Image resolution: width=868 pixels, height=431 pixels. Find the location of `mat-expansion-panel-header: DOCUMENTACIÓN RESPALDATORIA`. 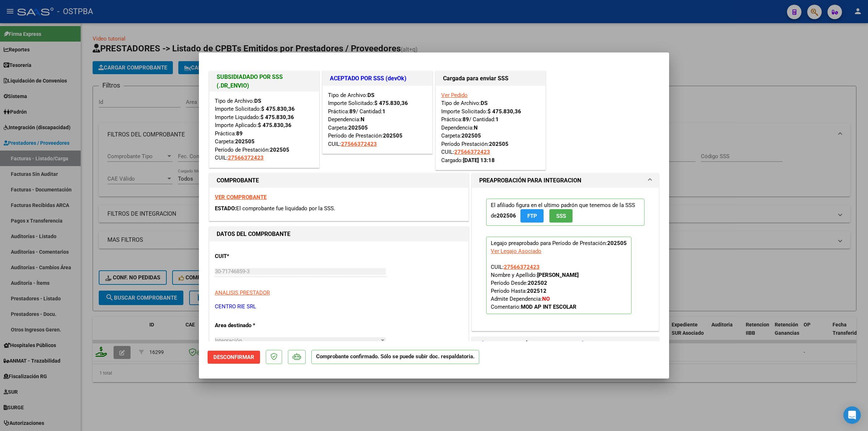

mat-expansion-panel-header: DOCUMENTACIÓN RESPALDATORIA is located at coordinates (566, 344).